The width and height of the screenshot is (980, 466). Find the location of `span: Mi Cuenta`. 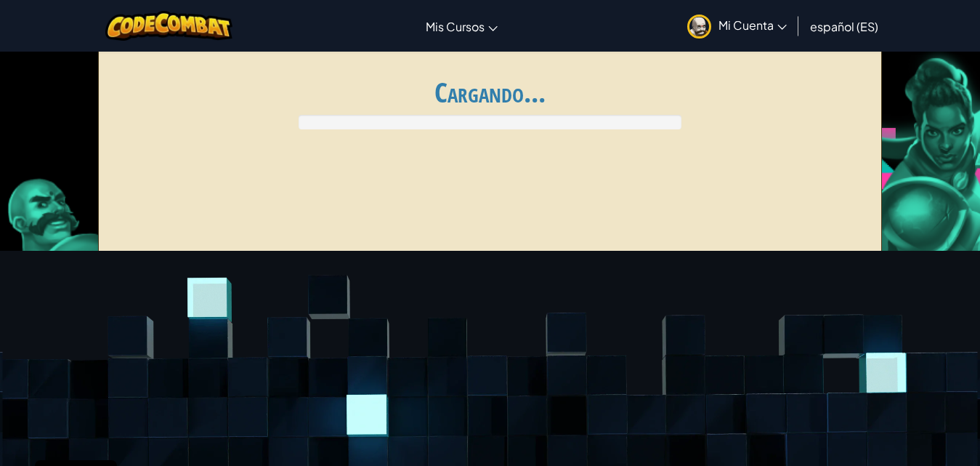

span: Mi Cuenta is located at coordinates (753, 25).